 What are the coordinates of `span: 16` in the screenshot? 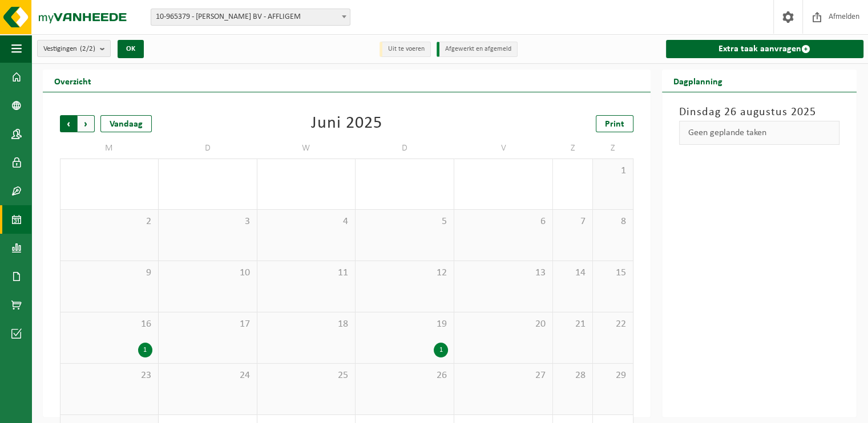 It's located at (109, 325).